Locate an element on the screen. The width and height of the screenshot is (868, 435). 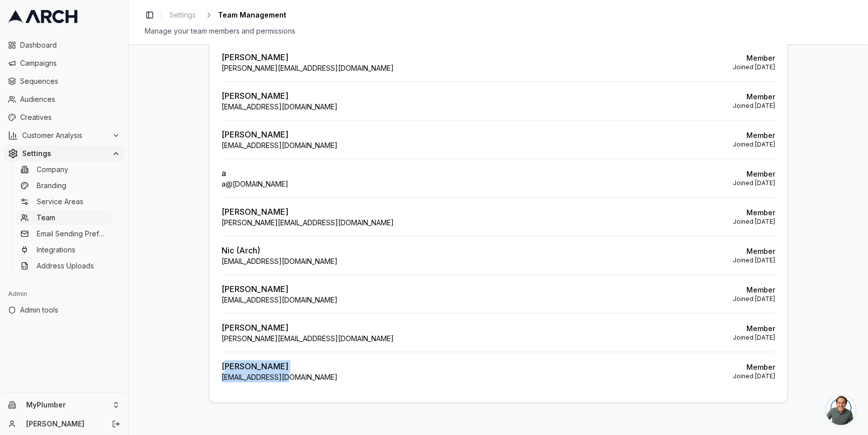
button: Customer Analysis is located at coordinates (64, 135).